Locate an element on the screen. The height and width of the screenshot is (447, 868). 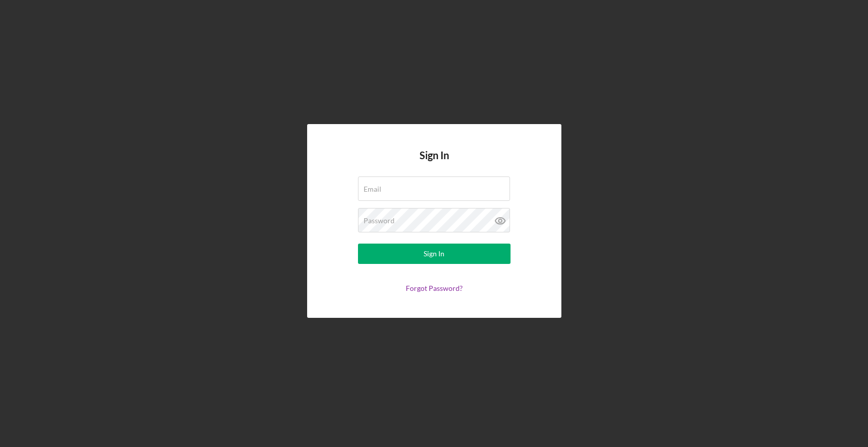
label: Password is located at coordinates (379, 221).